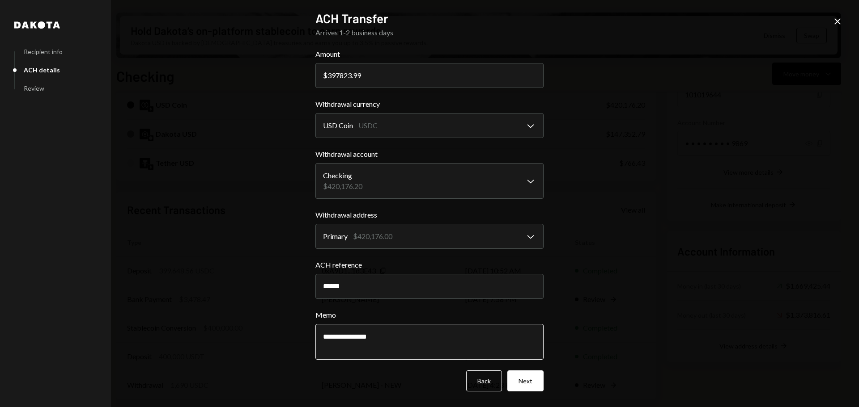  Describe the element at coordinates (429, 18) in the screenshot. I see `h2: ACH Transfer` at that location.